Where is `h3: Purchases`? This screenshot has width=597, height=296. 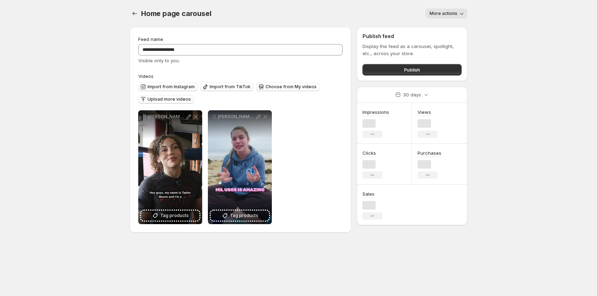 h3: Purchases is located at coordinates (430, 153).